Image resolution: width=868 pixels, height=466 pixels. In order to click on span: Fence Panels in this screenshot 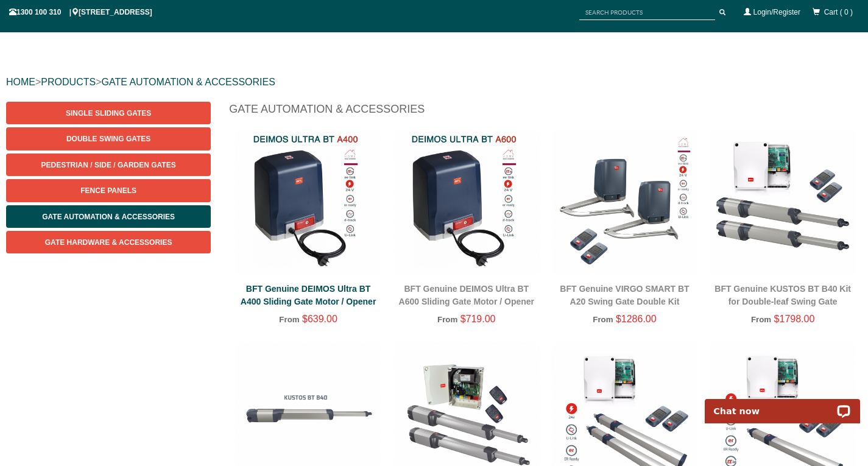, I will do `click(108, 191)`.